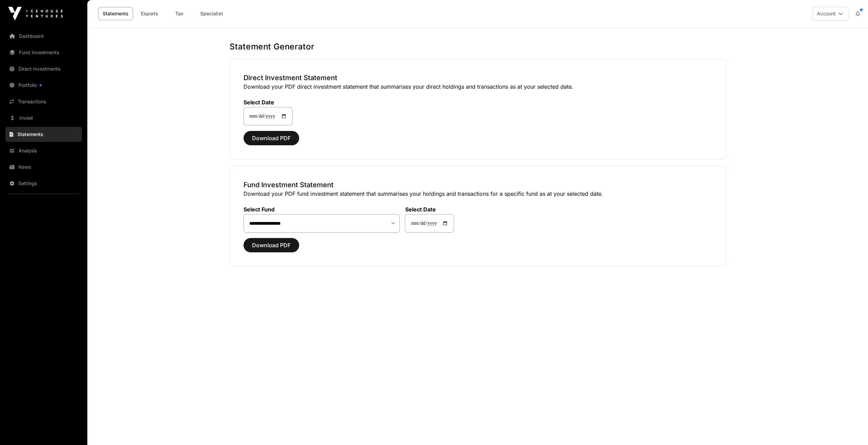  Describe the element at coordinates (831, 14) in the screenshot. I see `button: Account` at that location.